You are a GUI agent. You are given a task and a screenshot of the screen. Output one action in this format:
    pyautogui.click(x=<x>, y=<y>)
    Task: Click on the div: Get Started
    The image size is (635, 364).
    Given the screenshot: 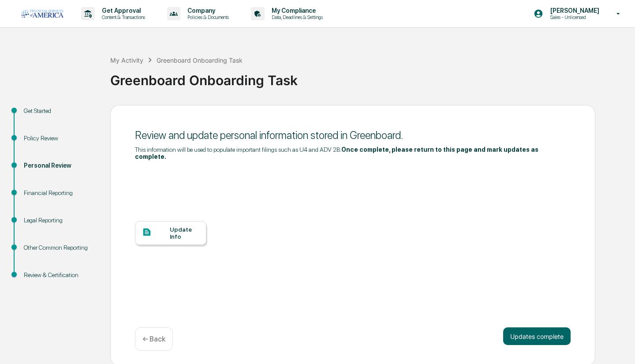 What is the action you would take?
    pyautogui.click(x=60, y=111)
    